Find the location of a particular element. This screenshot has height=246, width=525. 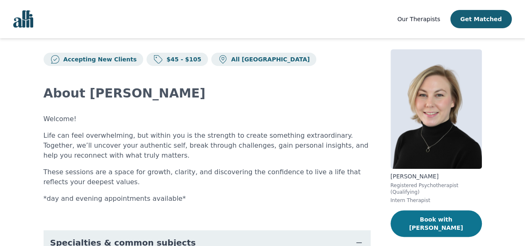

p: Life can feel overwhelming, but within you is the strength to create something extraordinary. Tog... is located at coordinates (207, 146).